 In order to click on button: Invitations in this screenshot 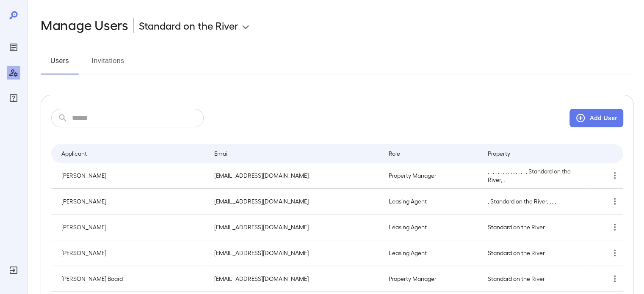, I will do `click(108, 64)`.